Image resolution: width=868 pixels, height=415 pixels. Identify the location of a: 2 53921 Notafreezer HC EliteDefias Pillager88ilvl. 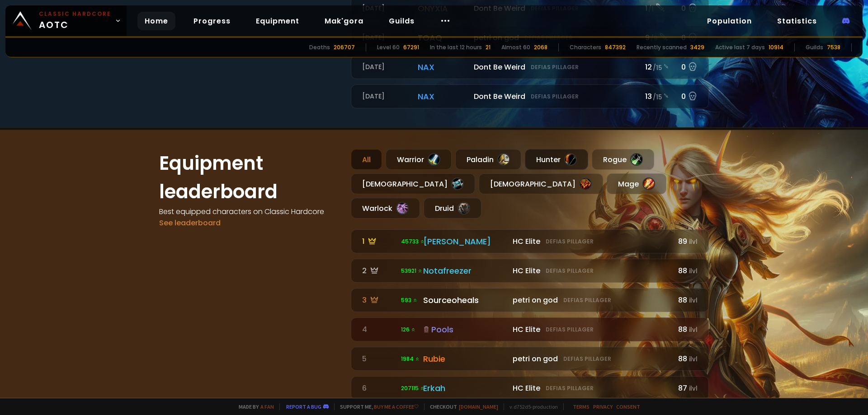
(530, 270).